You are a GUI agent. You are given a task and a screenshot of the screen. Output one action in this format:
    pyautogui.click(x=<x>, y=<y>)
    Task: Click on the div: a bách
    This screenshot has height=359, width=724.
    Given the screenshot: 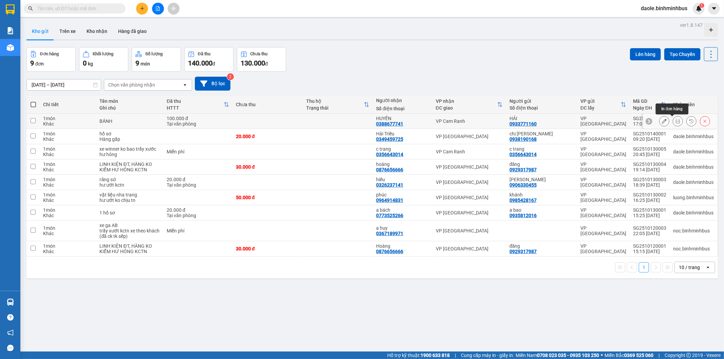 What is the action you would take?
    pyautogui.click(x=402, y=210)
    